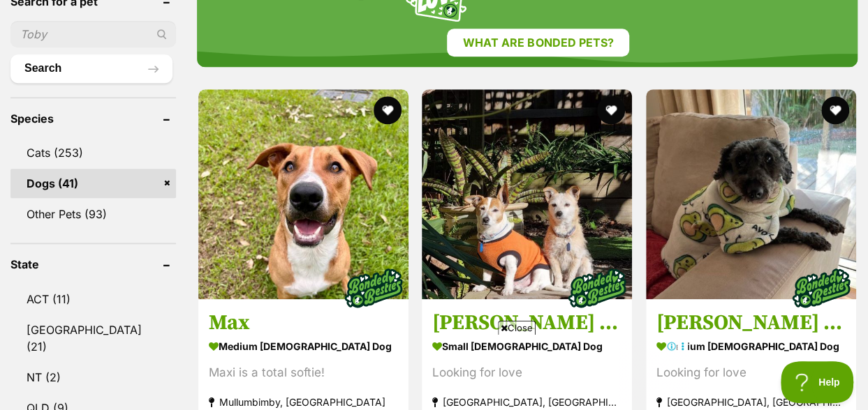  What do you see at coordinates (93, 214) in the screenshot?
I see `a: Other Pets (93)` at bounding box center [93, 214].